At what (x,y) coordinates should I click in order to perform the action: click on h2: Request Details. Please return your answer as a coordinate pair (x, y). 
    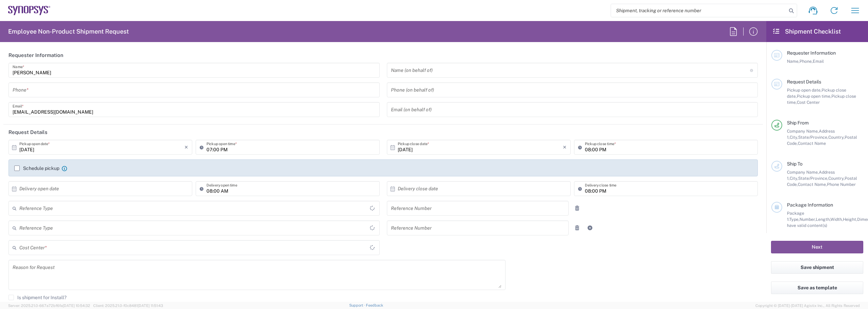
    Looking at the image, I should click on (28, 132).